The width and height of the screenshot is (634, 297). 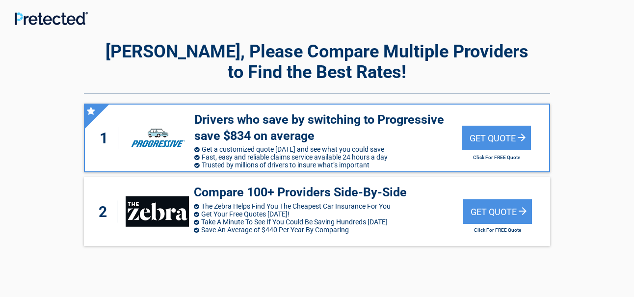 I want to click on h3: Drivers who save by switching to Progressive save $834 on average, so click(x=328, y=128).